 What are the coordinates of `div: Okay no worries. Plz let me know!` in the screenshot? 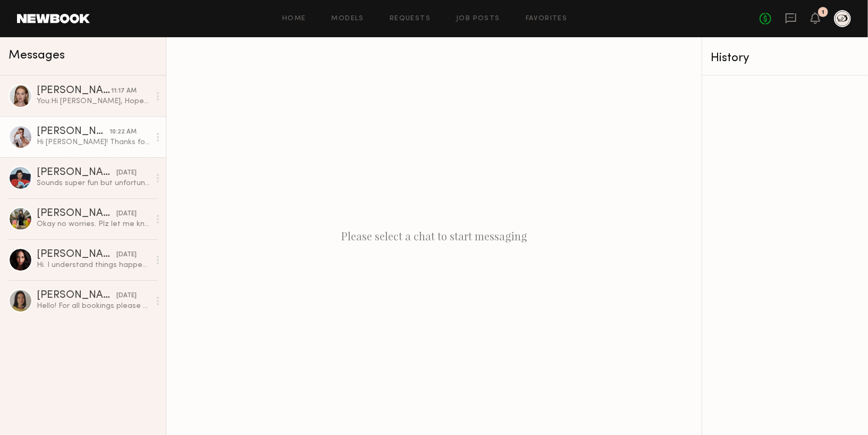 It's located at (93, 224).